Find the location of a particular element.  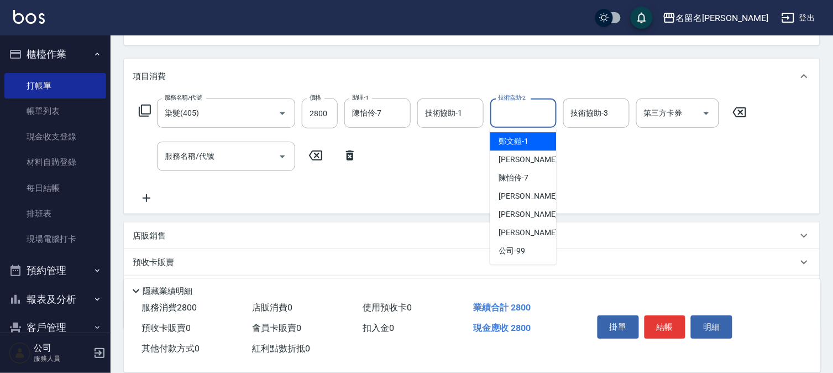

button: 預約管理 is located at coordinates (55, 270).